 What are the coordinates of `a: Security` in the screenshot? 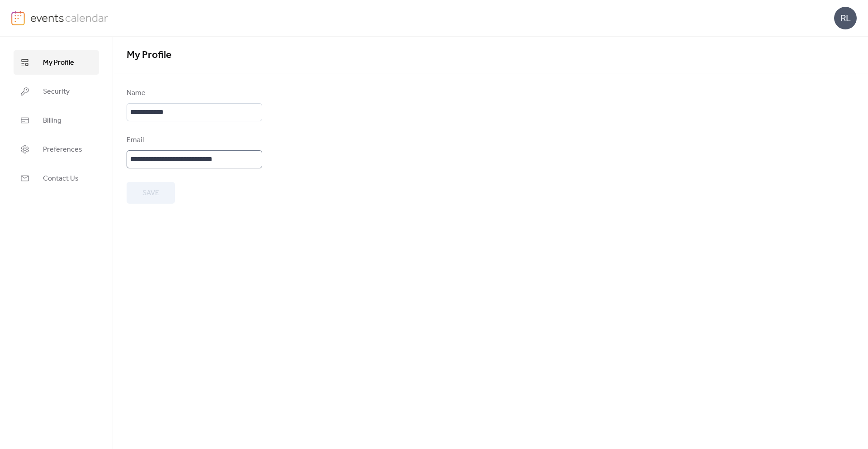 It's located at (56, 91).